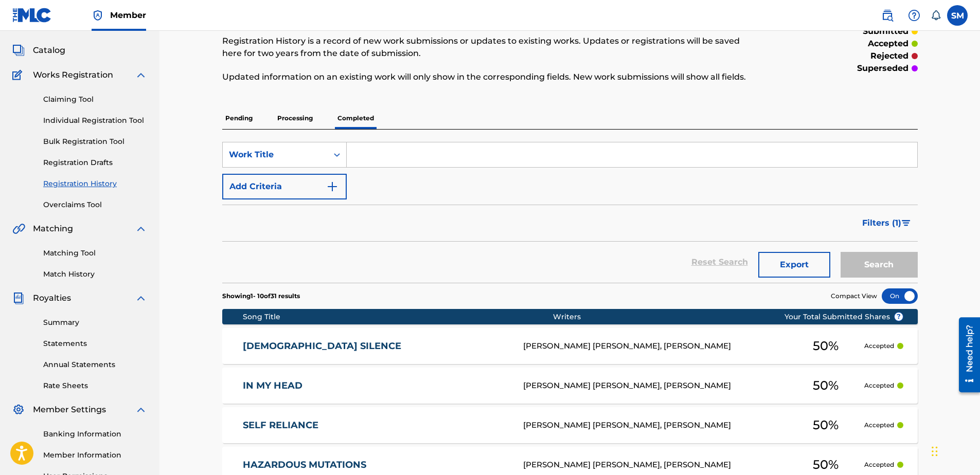 This screenshot has height=475, width=980. What do you see at coordinates (490, 78) in the screenshot?
I see `p: Updated information on an existing work will only show in the corresponding fields. New work subm...` at bounding box center [490, 78].